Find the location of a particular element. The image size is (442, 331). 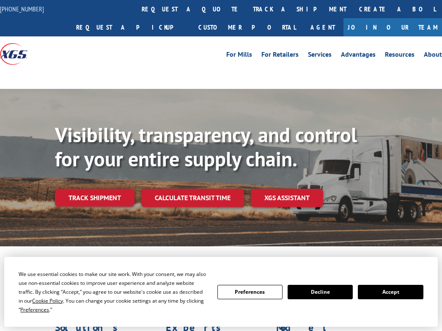

a: Request a pickup is located at coordinates (131, 27).